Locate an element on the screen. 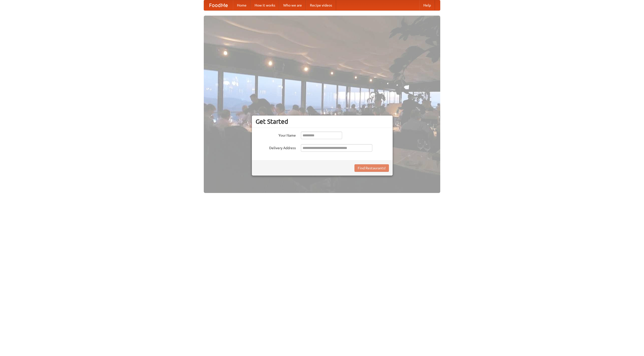 Image resolution: width=644 pixels, height=356 pixels. a: Who we are is located at coordinates (293, 6).